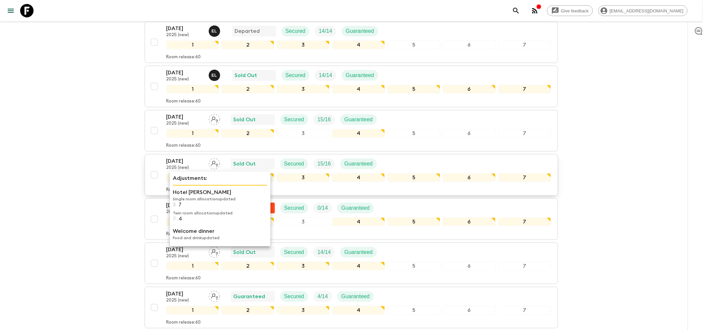 This screenshot has width=709, height=330. What do you see at coordinates (516, 11) in the screenshot?
I see `button: search adventures` at bounding box center [516, 11].